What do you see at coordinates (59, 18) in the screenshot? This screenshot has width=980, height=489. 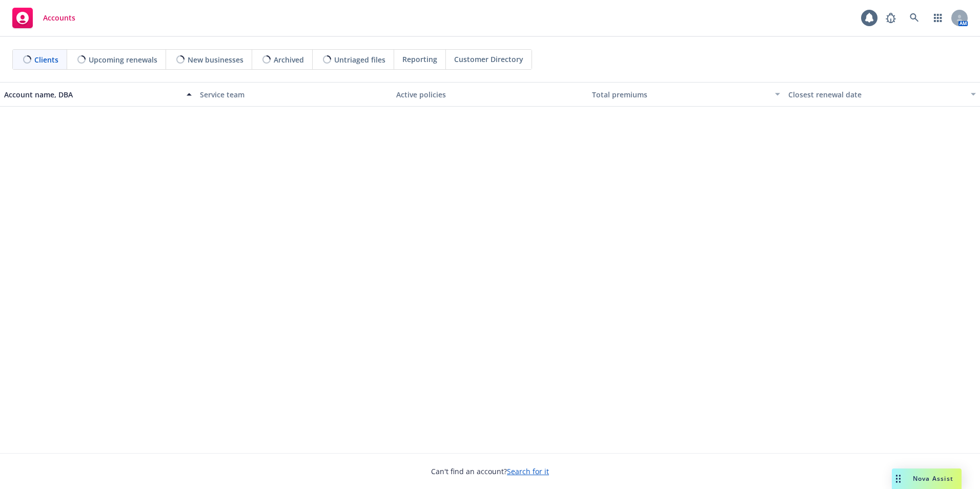 I see `span: Accounts` at bounding box center [59, 18].